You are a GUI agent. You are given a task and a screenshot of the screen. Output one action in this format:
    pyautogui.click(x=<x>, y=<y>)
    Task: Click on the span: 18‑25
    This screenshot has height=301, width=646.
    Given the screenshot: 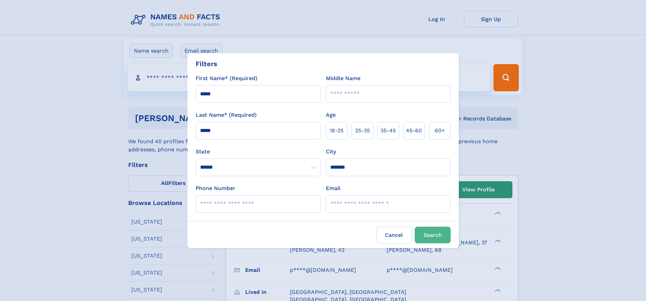 What is the action you would take?
    pyautogui.click(x=336, y=131)
    